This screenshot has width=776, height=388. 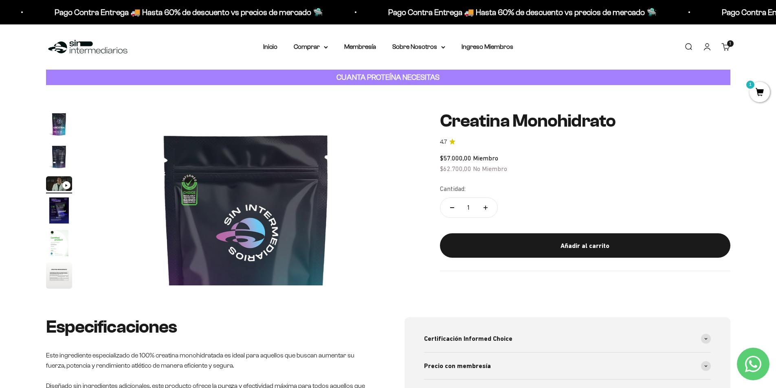 I want to click on span: 1, so click(x=730, y=44).